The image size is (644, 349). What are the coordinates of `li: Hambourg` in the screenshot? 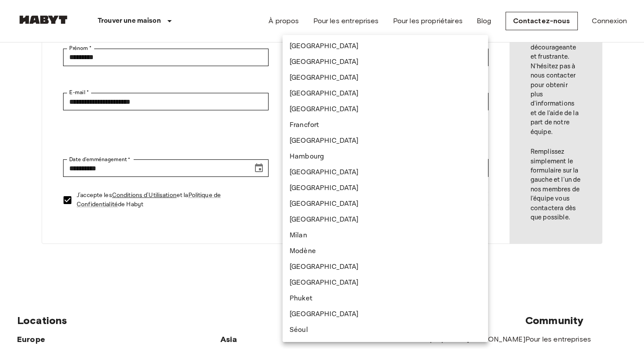 It's located at (385, 157).